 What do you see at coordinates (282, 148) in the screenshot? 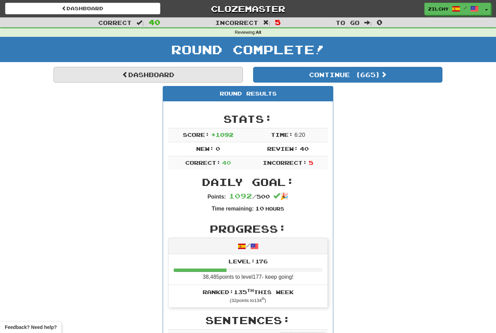
I see `span: Review:` at bounding box center [282, 148].